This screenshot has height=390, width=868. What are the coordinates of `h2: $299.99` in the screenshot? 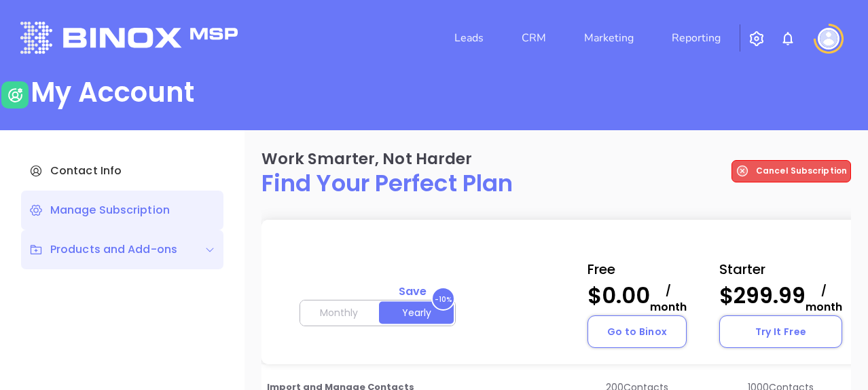 It's located at (762, 296).